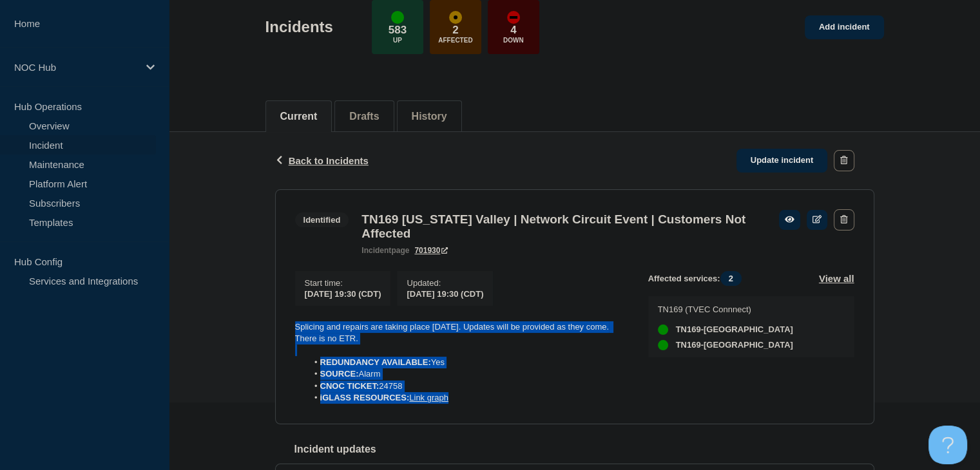 The image size is (980, 470). I want to click on a: Update incident, so click(782, 160).